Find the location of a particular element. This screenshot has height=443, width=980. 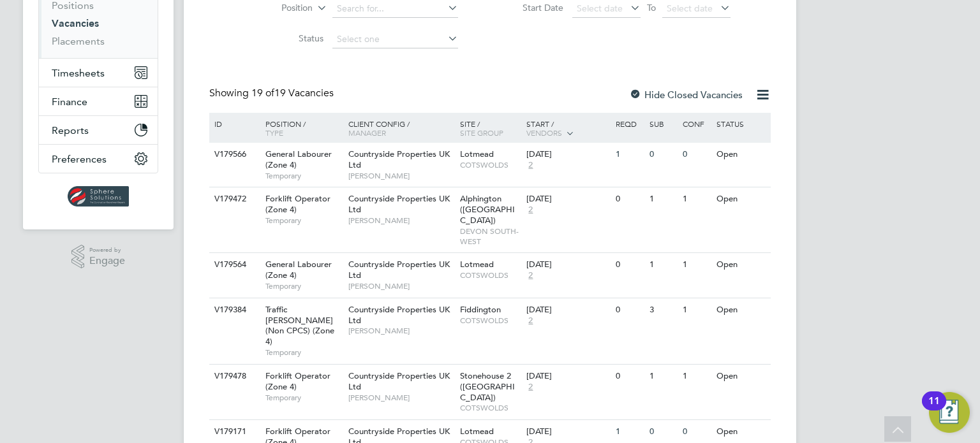

div: Start / is located at coordinates (568, 128).